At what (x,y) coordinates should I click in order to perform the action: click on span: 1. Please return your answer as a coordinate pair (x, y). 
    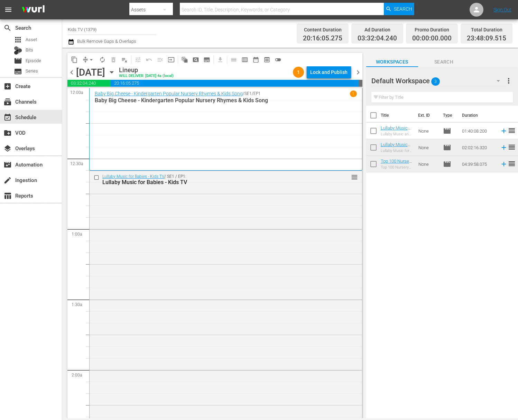
    Looking at the image, I should click on (298, 72).